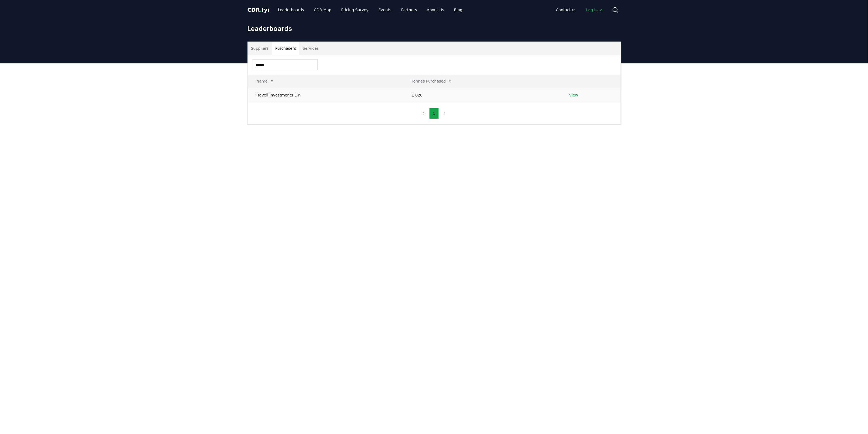 The width and height of the screenshot is (868, 434). Describe the element at coordinates (595, 10) in the screenshot. I see `a: Log in` at that location.